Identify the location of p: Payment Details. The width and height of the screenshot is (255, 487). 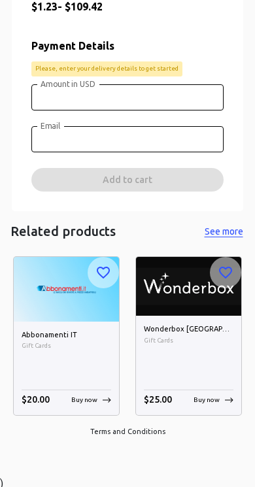
(128, 46).